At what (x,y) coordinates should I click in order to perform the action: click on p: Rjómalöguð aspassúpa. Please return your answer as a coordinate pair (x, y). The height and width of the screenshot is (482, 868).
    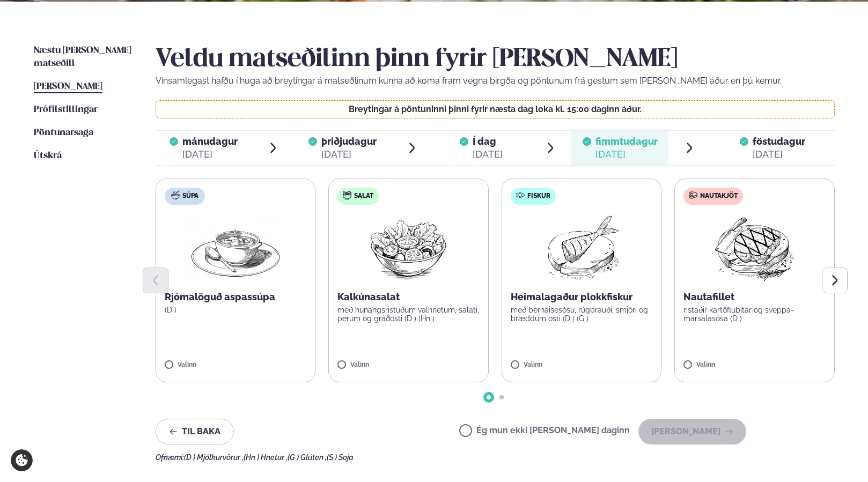
    Looking at the image, I should click on (236, 297).